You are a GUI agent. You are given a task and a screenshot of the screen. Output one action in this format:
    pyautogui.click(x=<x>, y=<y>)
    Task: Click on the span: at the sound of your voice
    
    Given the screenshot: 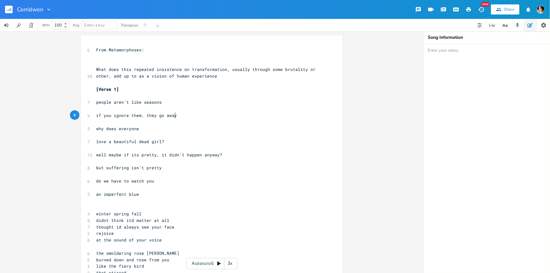 What is the action you would take?
    pyautogui.click(x=129, y=240)
    